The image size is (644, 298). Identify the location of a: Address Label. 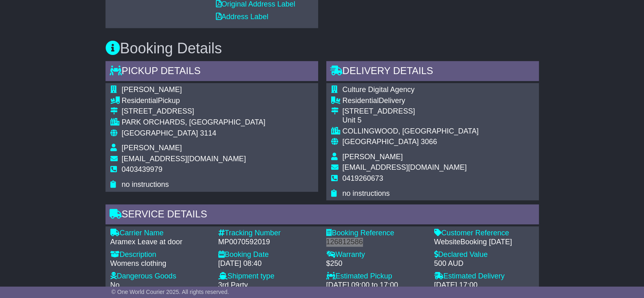
(242, 17).